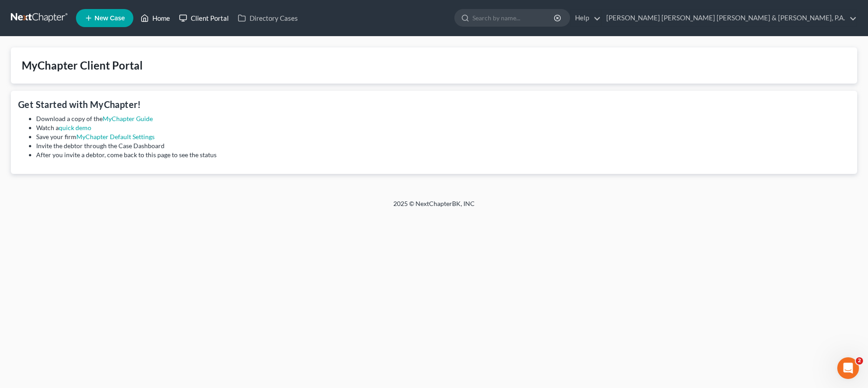 This screenshot has width=868, height=388. What do you see at coordinates (127, 119) in the screenshot?
I see `a: MyChapter Guide` at bounding box center [127, 119].